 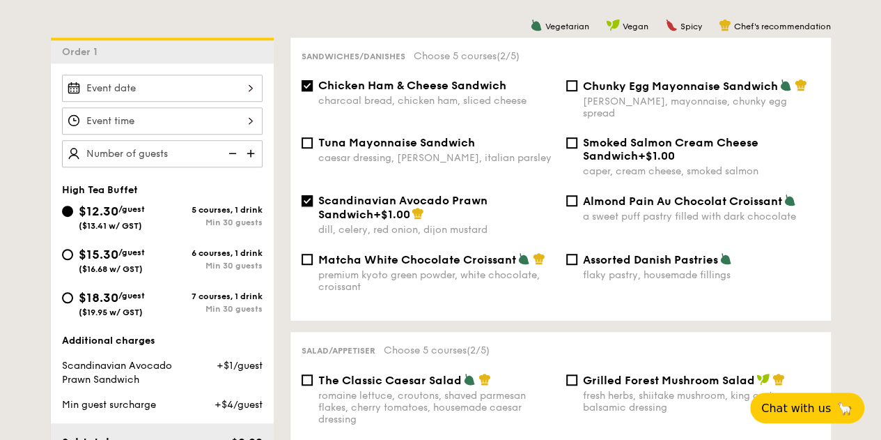 What do you see at coordinates (782, 26) in the screenshot?
I see `span: Chef's recommendation` at bounding box center [782, 26].